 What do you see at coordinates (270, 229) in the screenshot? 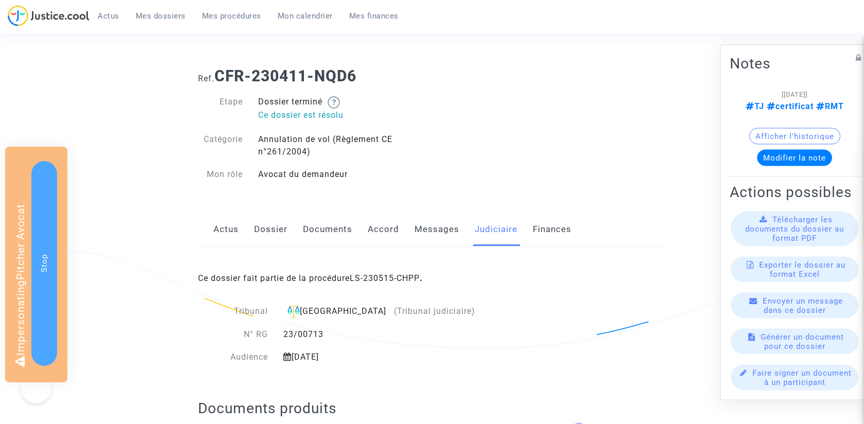
I see `a: Dossier` at bounding box center [270, 229].